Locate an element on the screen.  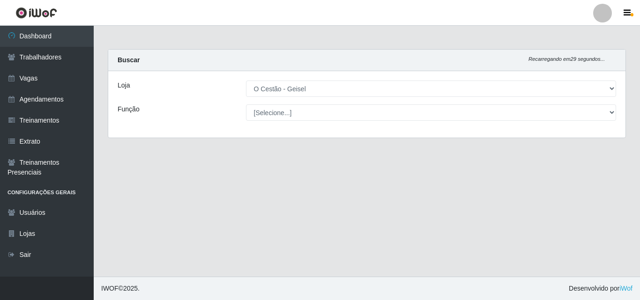
span: © 2025 . is located at coordinates (120, 289).